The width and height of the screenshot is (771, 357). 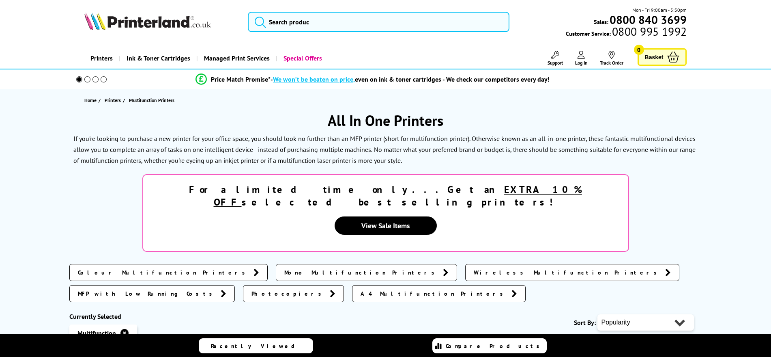 I want to click on span: Compare Products, so click(x=495, y=346).